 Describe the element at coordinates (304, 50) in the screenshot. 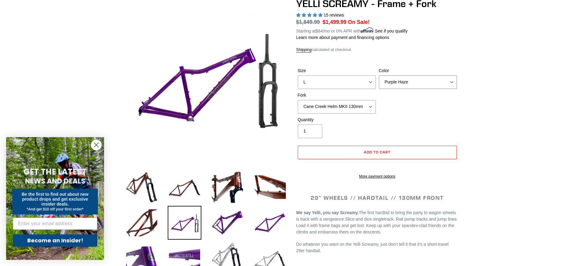

I see `a: Shipping` at that location.